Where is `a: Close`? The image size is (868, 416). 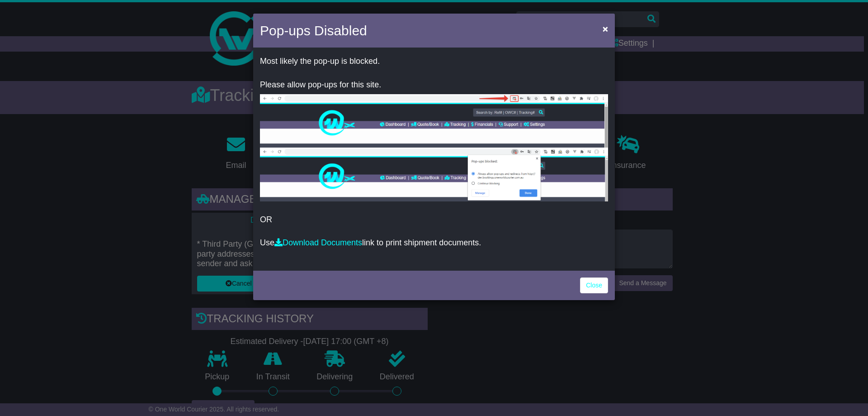
a: Close is located at coordinates (594, 285).